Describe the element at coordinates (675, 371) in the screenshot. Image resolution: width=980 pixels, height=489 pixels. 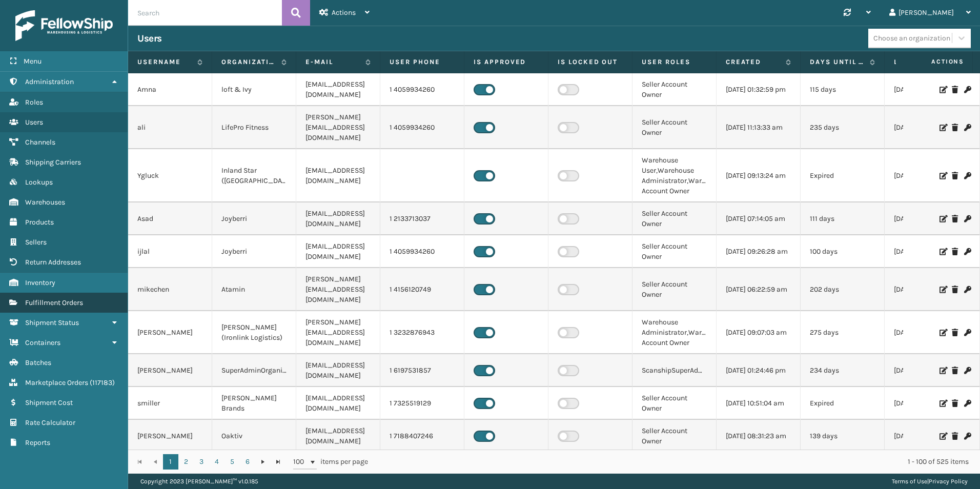
I see `td: ScanshipSuperAdministrator` at that location.